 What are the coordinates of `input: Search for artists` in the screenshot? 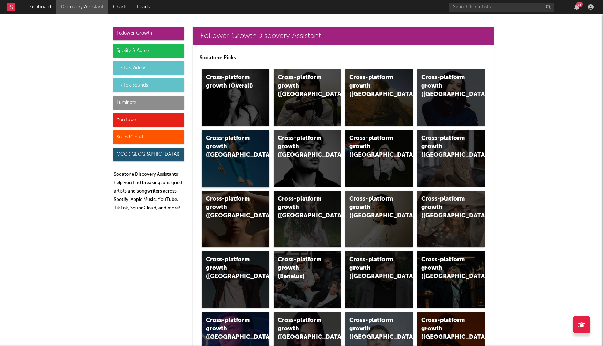 It's located at (502, 7).